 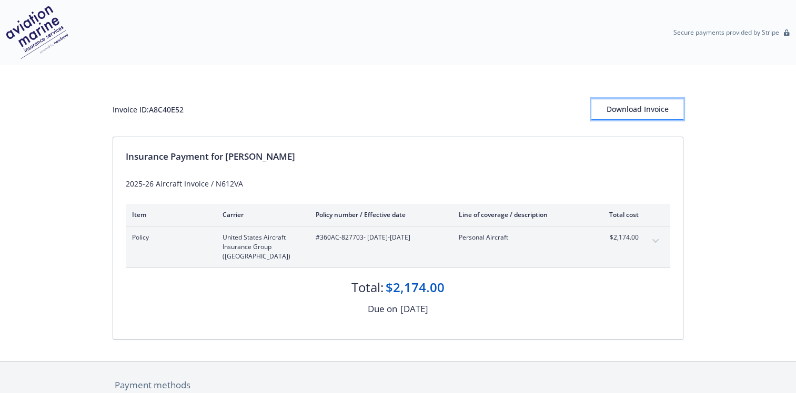 What do you see at coordinates (637, 109) in the screenshot?
I see `button: Download Invoice` at bounding box center [637, 109].